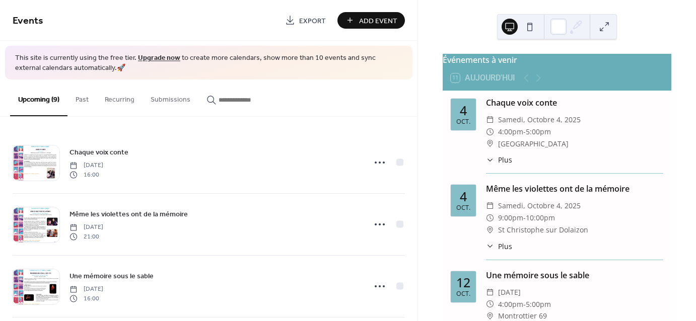  I want to click on div: Événements à venir, so click(557, 60).